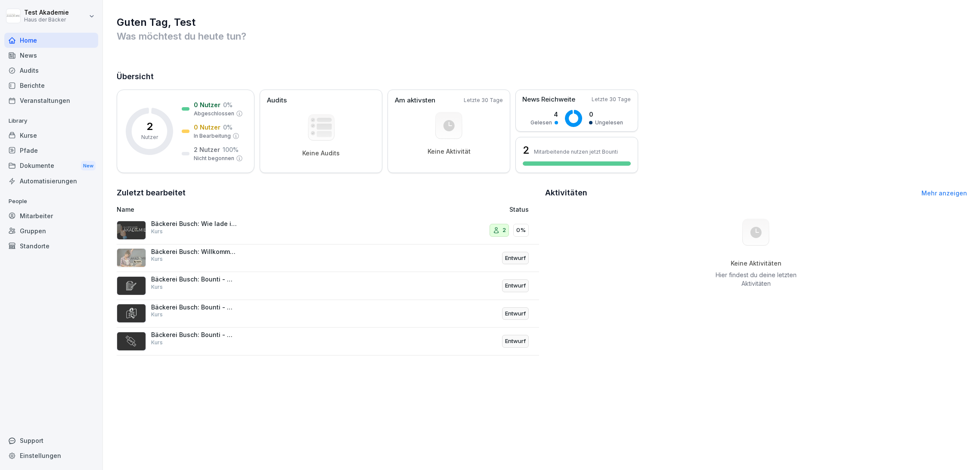  What do you see at coordinates (328, 258) in the screenshot?
I see `a: Bäckerei Busch: Willkommen in der Haus der Bäcker Akademie mit Bounti!KursEntwurf` at bounding box center [328, 258].